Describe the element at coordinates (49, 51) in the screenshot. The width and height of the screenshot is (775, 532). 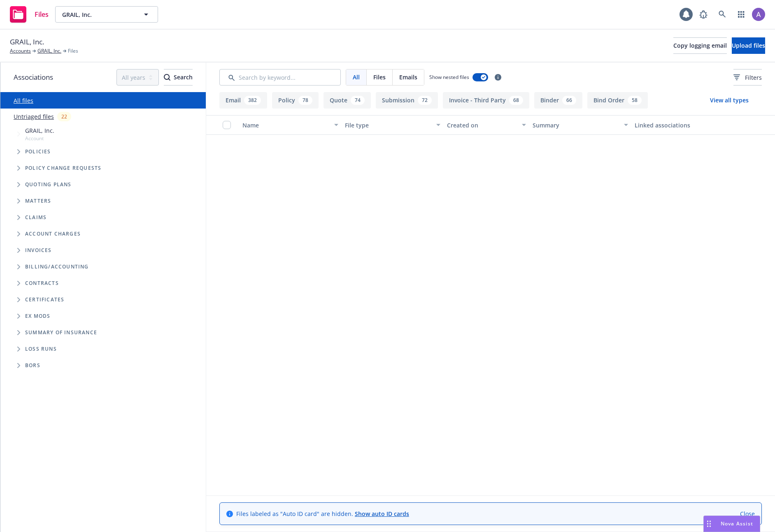
I see `a: GRAIL, Inc.` at that location.